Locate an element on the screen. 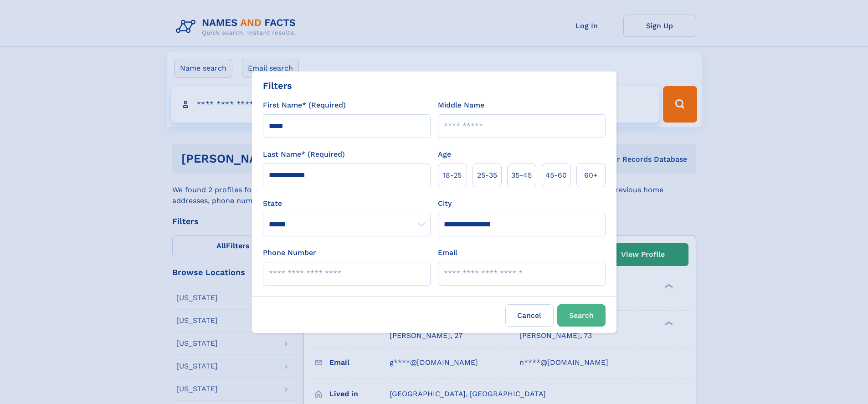 This screenshot has width=868, height=404. span: 25‑35 is located at coordinates (487, 175).